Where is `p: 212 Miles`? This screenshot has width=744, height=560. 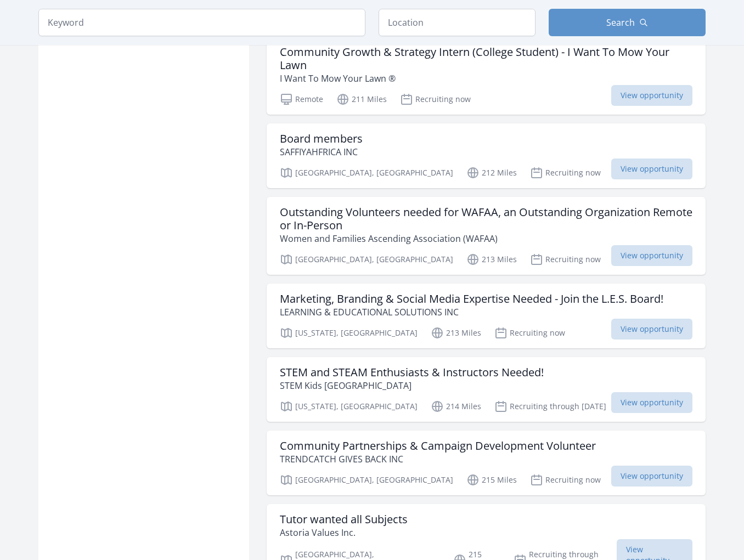 p: 212 Miles is located at coordinates (492, 173).